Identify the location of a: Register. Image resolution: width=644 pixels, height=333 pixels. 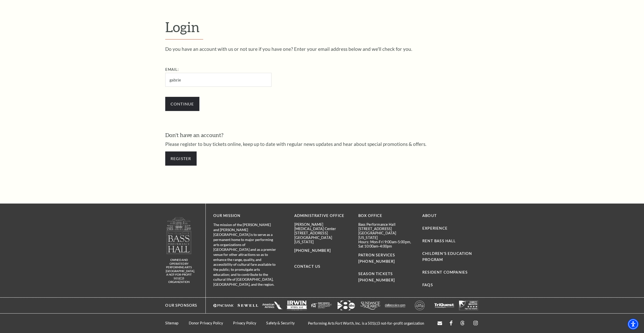
(181, 158).